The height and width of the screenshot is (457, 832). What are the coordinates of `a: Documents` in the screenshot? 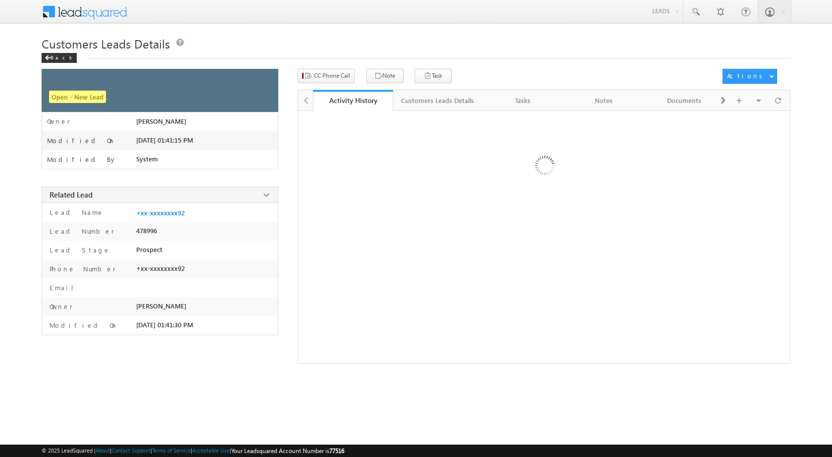 It's located at (684, 101).